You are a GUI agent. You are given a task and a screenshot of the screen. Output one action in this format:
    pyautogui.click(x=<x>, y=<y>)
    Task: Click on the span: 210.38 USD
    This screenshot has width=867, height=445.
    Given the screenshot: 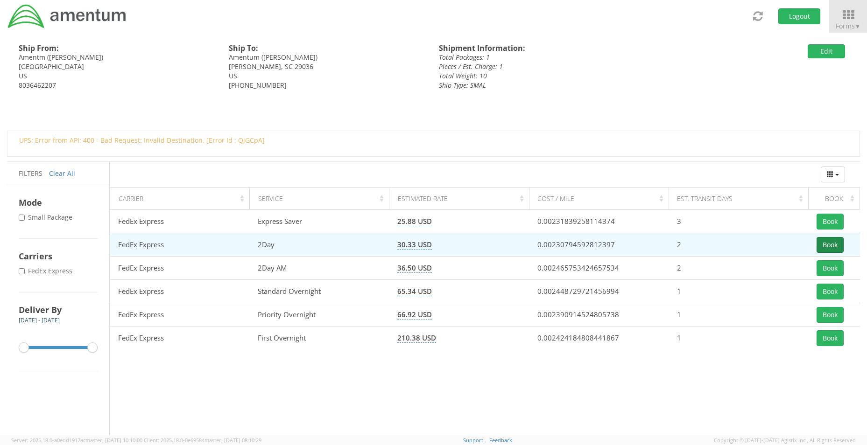 What is the action you would take?
    pyautogui.click(x=416, y=338)
    